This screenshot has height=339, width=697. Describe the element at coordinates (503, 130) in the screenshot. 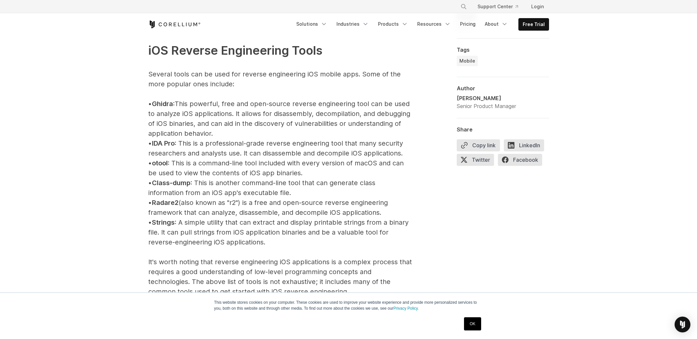

I see `div: Share` at that location.